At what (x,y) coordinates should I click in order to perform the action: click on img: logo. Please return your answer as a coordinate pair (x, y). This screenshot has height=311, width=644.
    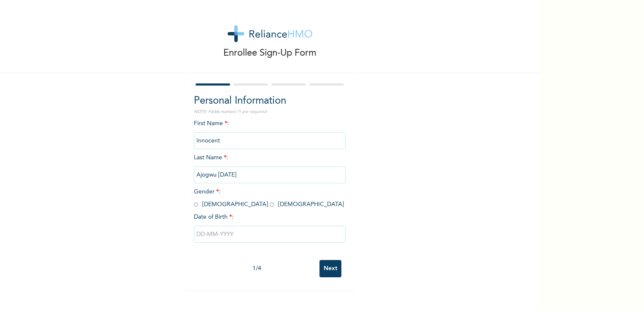
    Looking at the image, I should click on (270, 33).